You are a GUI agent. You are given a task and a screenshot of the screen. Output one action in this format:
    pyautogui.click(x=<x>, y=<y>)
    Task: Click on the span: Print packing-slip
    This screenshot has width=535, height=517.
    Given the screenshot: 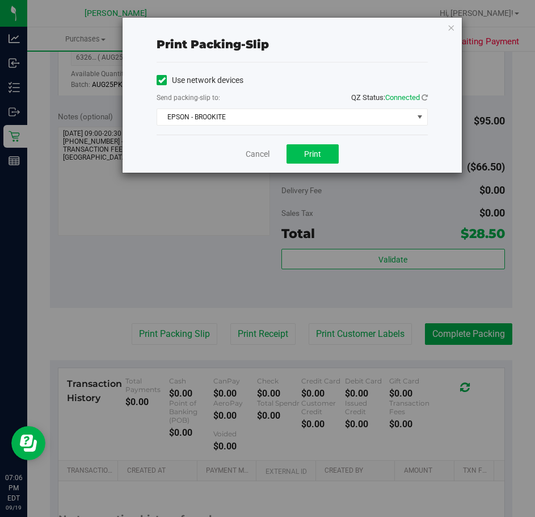 What is the action you would take?
    pyautogui.click(x=213, y=44)
    